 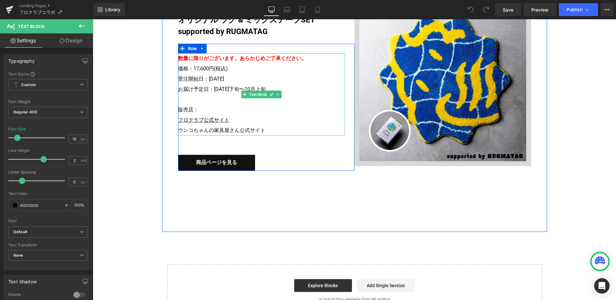 I want to click on div: Text Styles, so click(x=48, y=74).